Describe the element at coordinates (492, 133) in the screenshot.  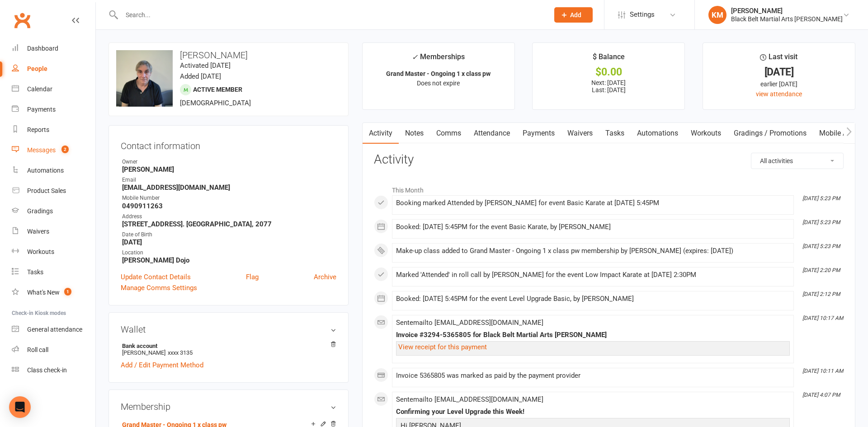
I see `a: Attendance` at that location.